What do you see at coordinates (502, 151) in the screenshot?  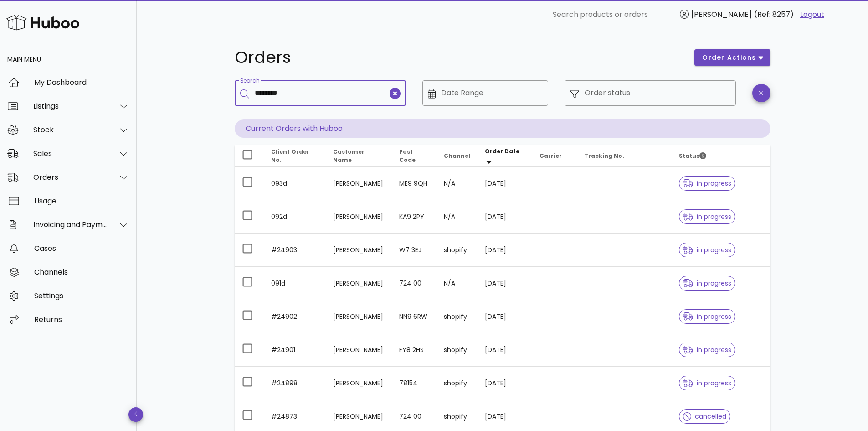 I see `span: Order Date` at bounding box center [502, 151].